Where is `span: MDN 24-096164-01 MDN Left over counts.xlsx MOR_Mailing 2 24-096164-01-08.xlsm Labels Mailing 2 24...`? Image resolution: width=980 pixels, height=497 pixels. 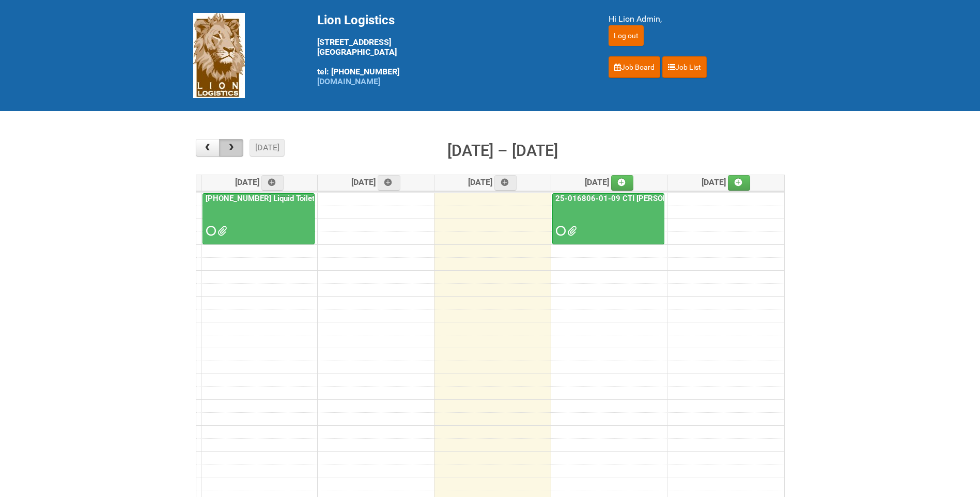
span: MDN 24-096164-01 MDN Left over counts.xlsx MOR_Mailing 2 24-096164-01-08.xlsm Labels Mailing 2 24... is located at coordinates (221, 231).